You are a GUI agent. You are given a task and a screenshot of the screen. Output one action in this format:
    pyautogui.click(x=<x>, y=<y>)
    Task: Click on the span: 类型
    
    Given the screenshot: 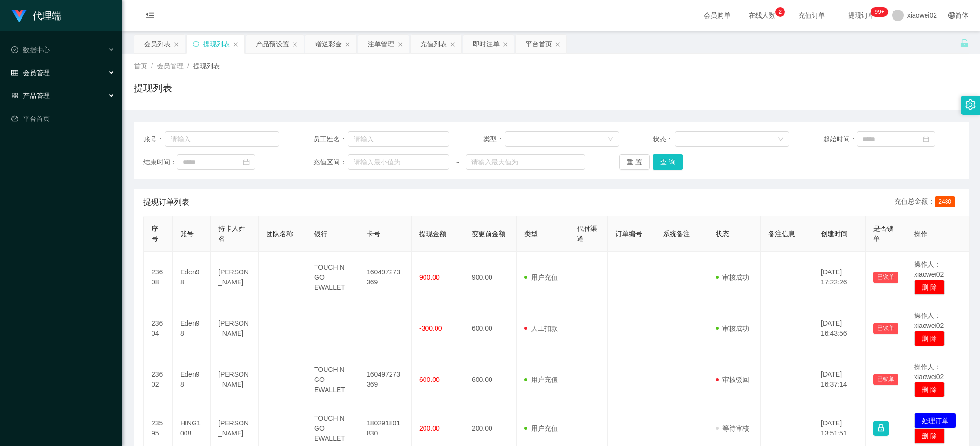 What is the action you would take?
    pyautogui.click(x=531, y=234)
    